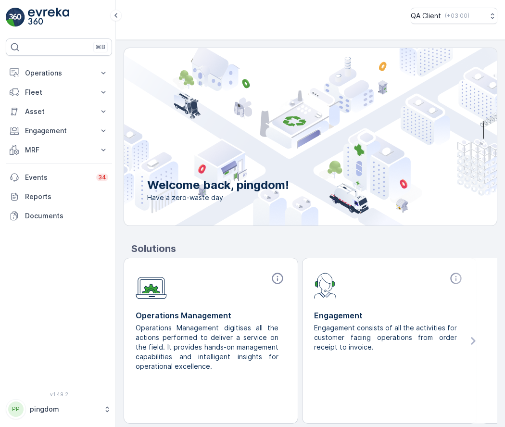 This screenshot has height=427, width=505. Describe the element at coordinates (59, 150) in the screenshot. I see `p: MRF` at that location.